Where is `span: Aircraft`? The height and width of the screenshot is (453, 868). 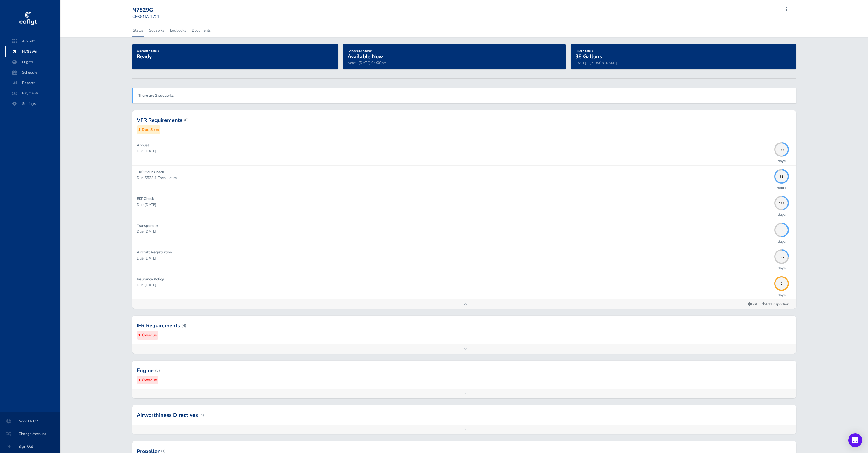 span: Aircraft is located at coordinates (32, 41).